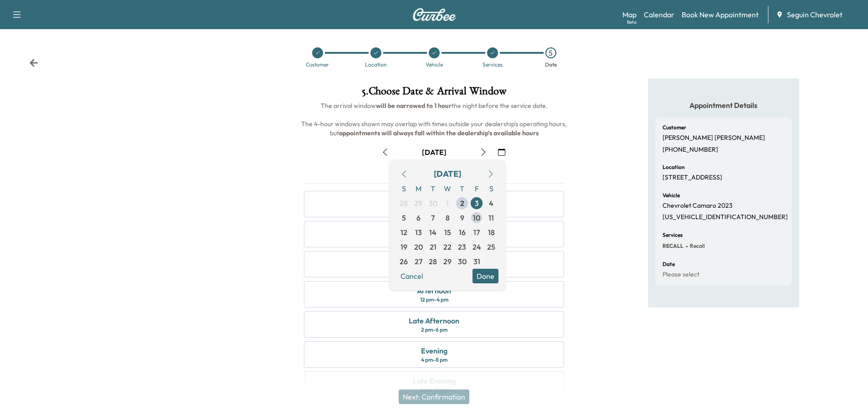  Describe the element at coordinates (376, 64) in the screenshot. I see `div: Location` at that location.